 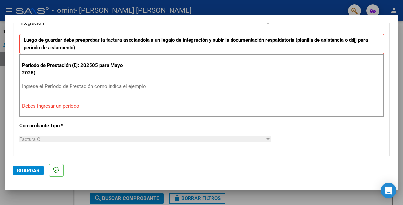 What do you see at coordinates (28, 170) in the screenshot?
I see `button: Guardar` at bounding box center [28, 170].